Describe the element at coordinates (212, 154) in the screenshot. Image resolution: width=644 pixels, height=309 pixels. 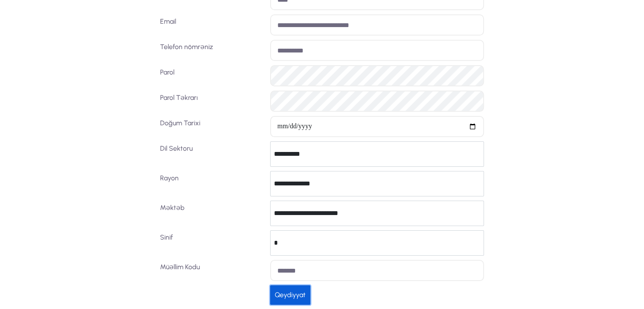
I see `label: Dil Sektoru` at that location.